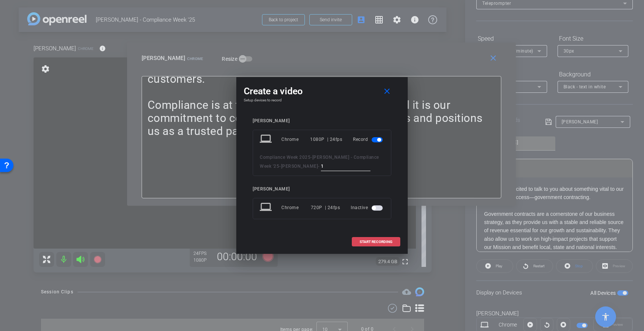 The width and height of the screenshot is (644, 331). Describe the element at coordinates (367, 208) in the screenshot. I see `div: Inactive` at that location.